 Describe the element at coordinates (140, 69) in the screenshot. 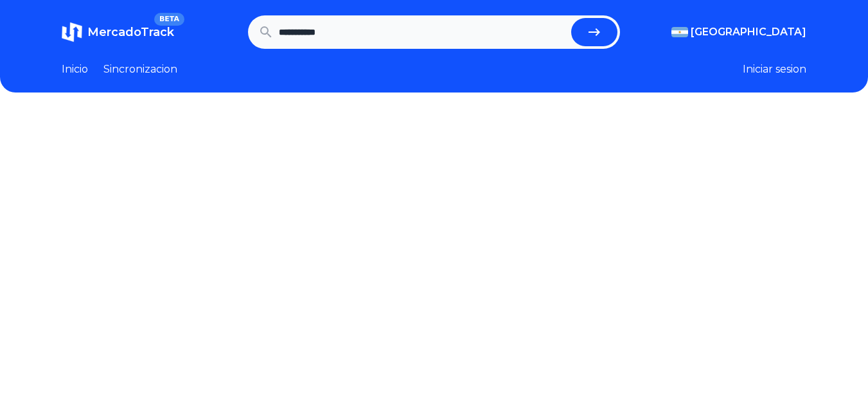

I see `a: Sincronizacion` at that location.